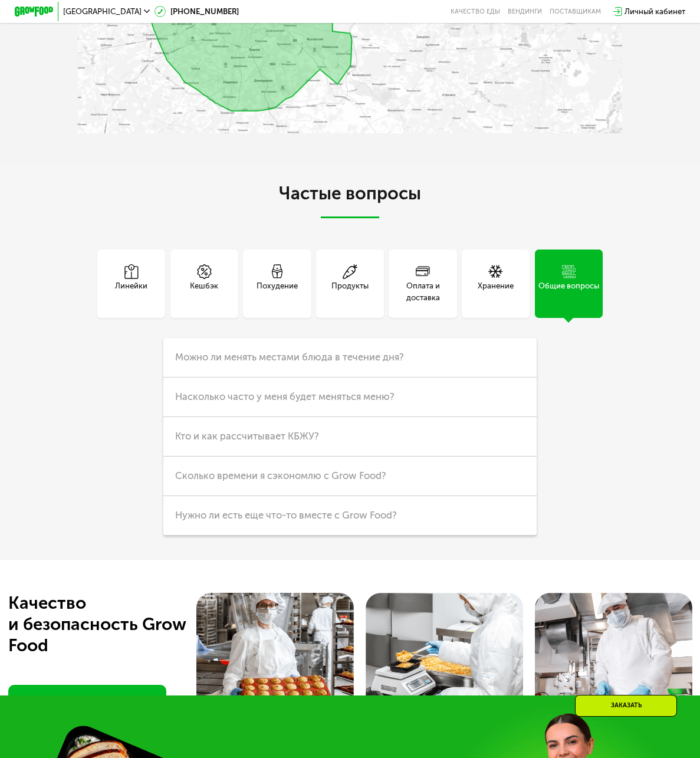  What do you see at coordinates (285, 397) in the screenshot?
I see `span: Насколько часто у меня будет меняться меню?` at bounding box center [285, 397].